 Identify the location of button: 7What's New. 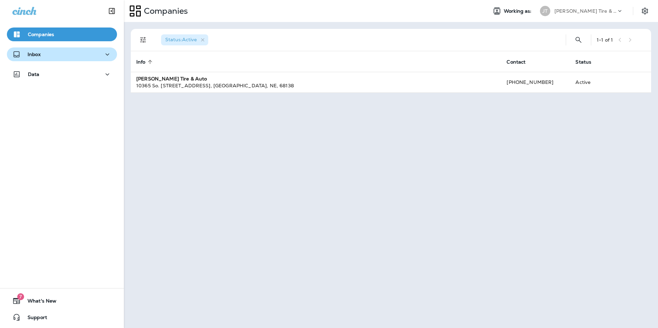
(62, 301).